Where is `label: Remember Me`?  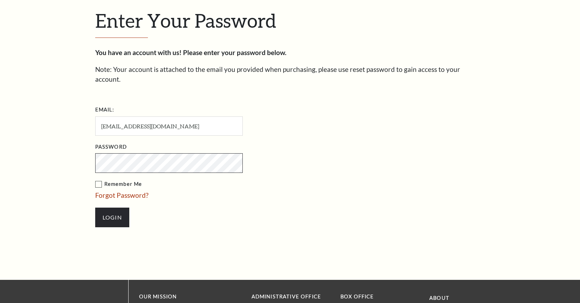 label: Remember Me is located at coordinates (204, 184).